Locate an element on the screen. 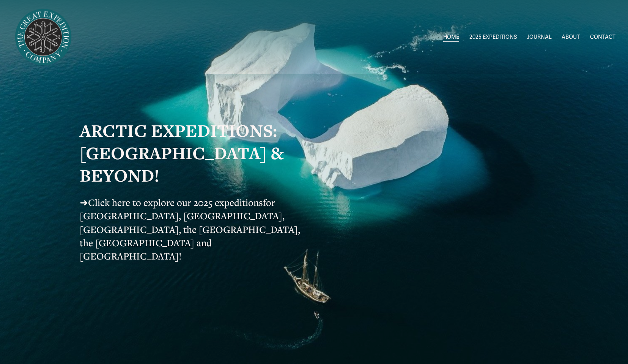 Image resolution: width=628 pixels, height=364 pixels. a: CONTACT is located at coordinates (602, 37).